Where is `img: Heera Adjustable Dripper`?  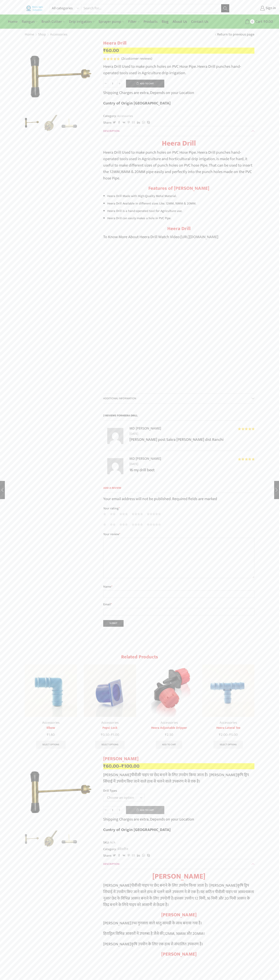
img: Heera Adjustable Dripper is located at coordinates (169, 691).